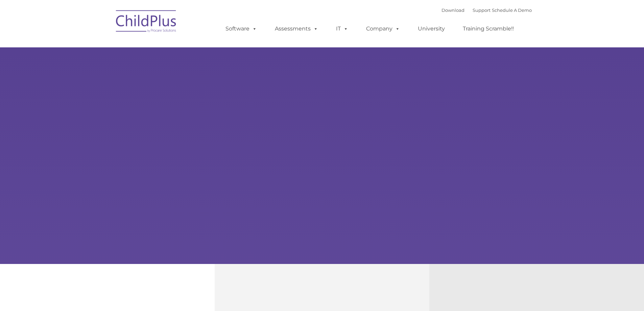  What do you see at coordinates (481, 10) in the screenshot?
I see `a: Support` at bounding box center [481, 10].